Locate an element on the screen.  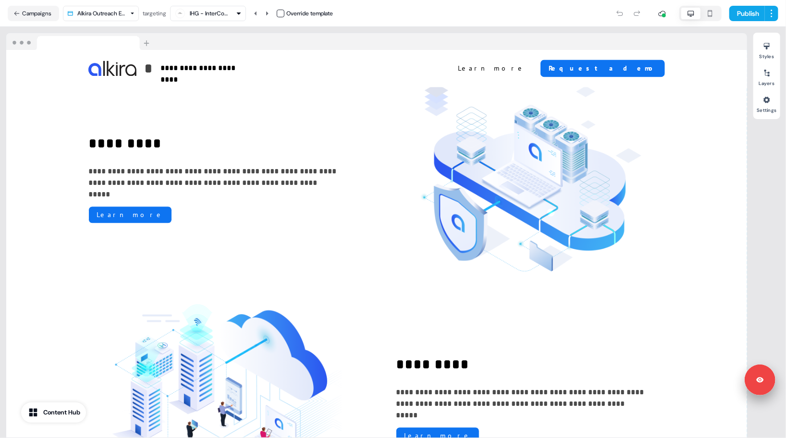
div: IHG - InterContinental Hotels Group is located at coordinates (209, 13).